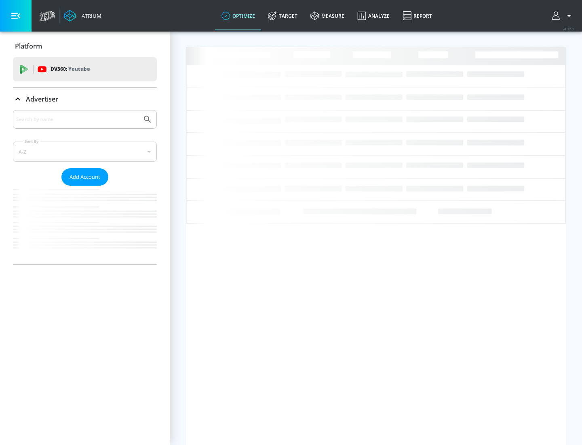 The width and height of the screenshot is (582, 445). Describe the element at coordinates (238, 16) in the screenshot. I see `a: optimize` at that location.